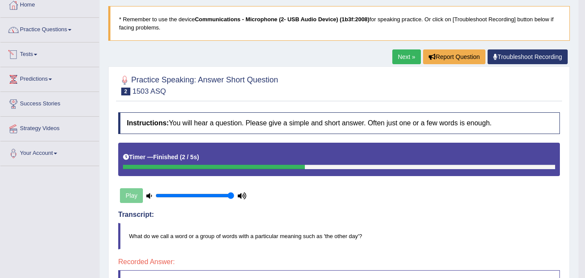 The height and width of the screenshot is (278, 585). Describe the element at coordinates (282, 19) in the screenshot. I see `b: Communications - Microphone (2- USB Audio Device) (1b3f:2008)` at that location.